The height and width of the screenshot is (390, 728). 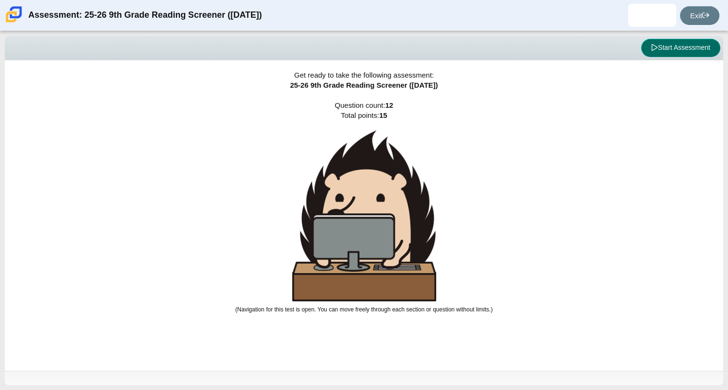 I want to click on b: 15, so click(x=383, y=115).